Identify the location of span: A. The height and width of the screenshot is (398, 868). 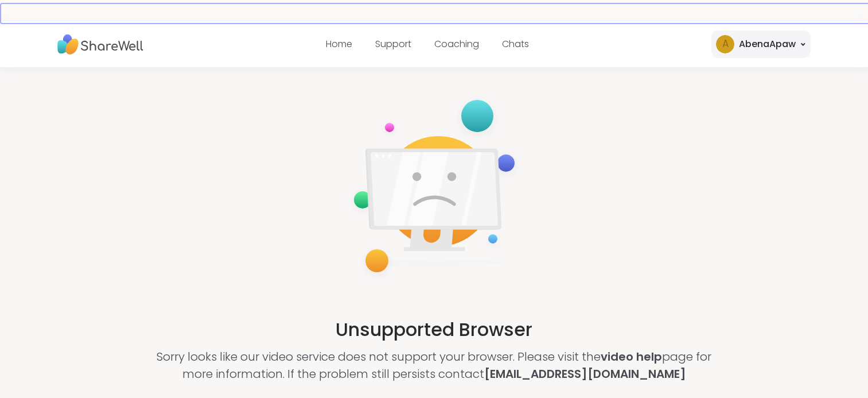
(725, 44).